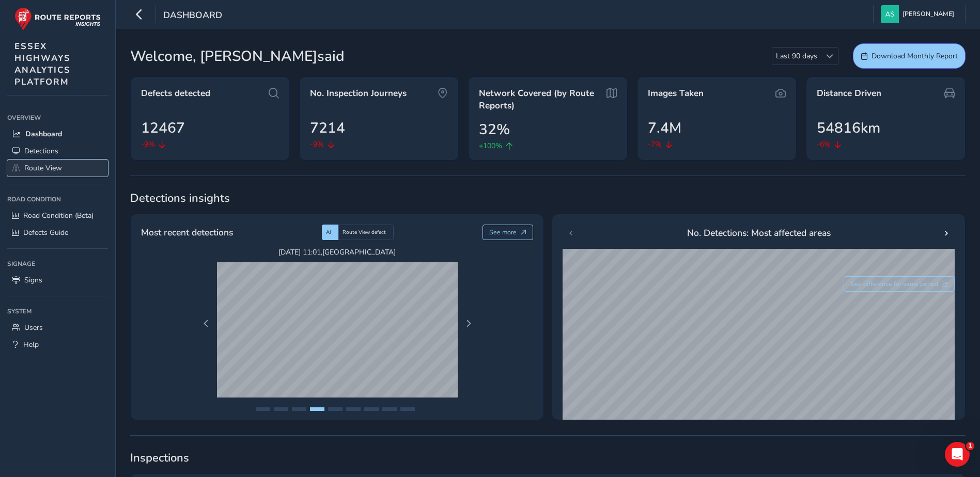 This screenshot has width=980, height=477. What do you see at coordinates (57, 233) in the screenshot?
I see `a: Defects Guide` at bounding box center [57, 233].